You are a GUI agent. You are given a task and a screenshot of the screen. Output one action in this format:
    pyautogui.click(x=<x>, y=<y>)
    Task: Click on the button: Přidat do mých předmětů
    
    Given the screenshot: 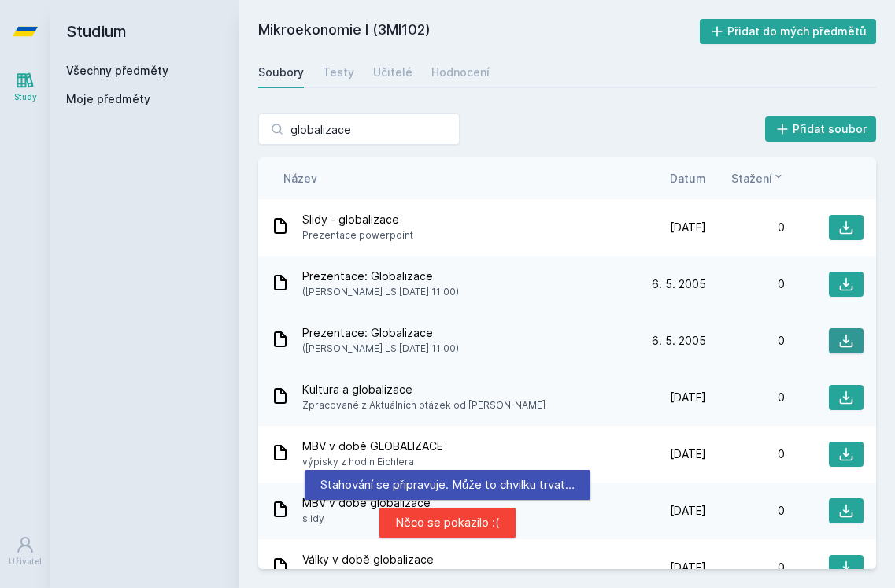 What is the action you would take?
    pyautogui.click(x=788, y=32)
    